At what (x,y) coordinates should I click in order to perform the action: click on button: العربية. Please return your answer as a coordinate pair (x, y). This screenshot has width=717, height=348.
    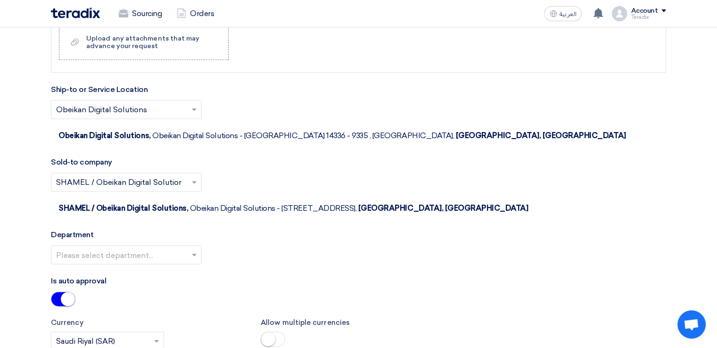
    Looking at the image, I should click on (563, 14).